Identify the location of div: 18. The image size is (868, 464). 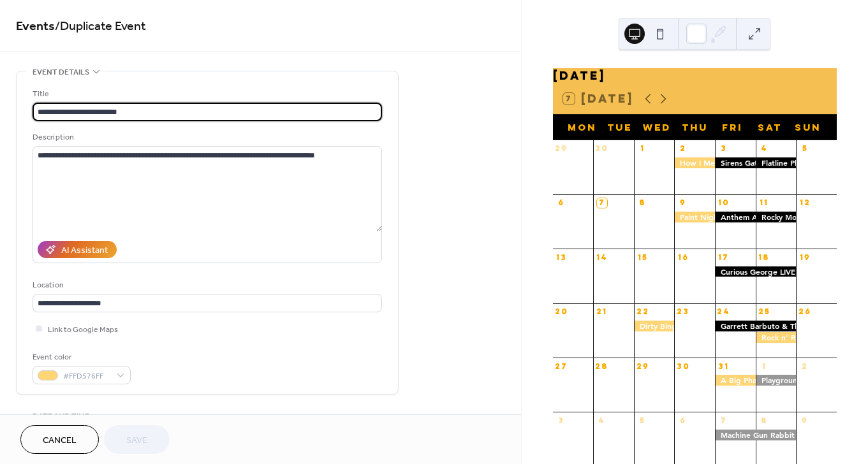
(764, 257).